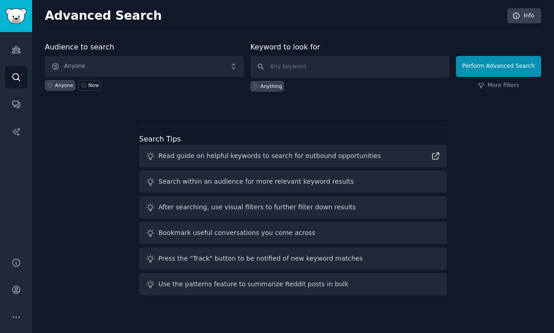  I want to click on div: Read guide on helpful keywords to search for outbound opportunities, so click(270, 156).